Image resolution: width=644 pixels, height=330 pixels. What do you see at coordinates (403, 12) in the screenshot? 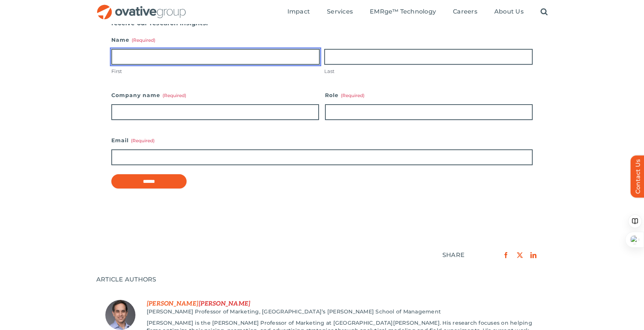
I see `a: EMRge™ Technology` at bounding box center [403, 12].